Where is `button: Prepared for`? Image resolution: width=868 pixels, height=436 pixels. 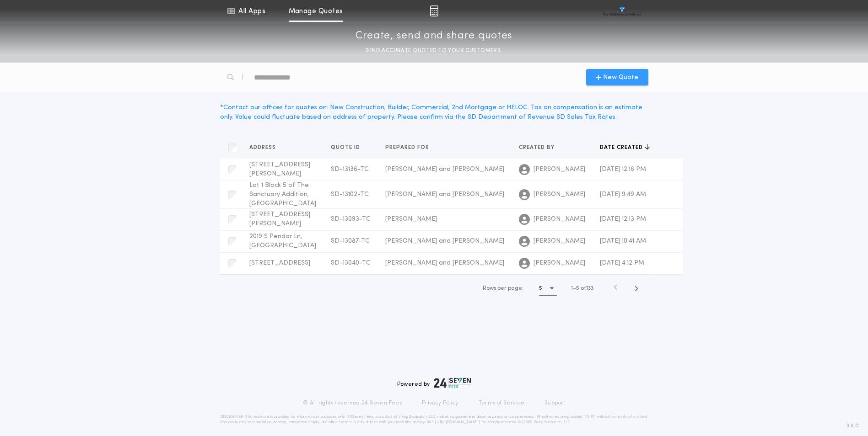
button: Prepared for is located at coordinates (409, 148).